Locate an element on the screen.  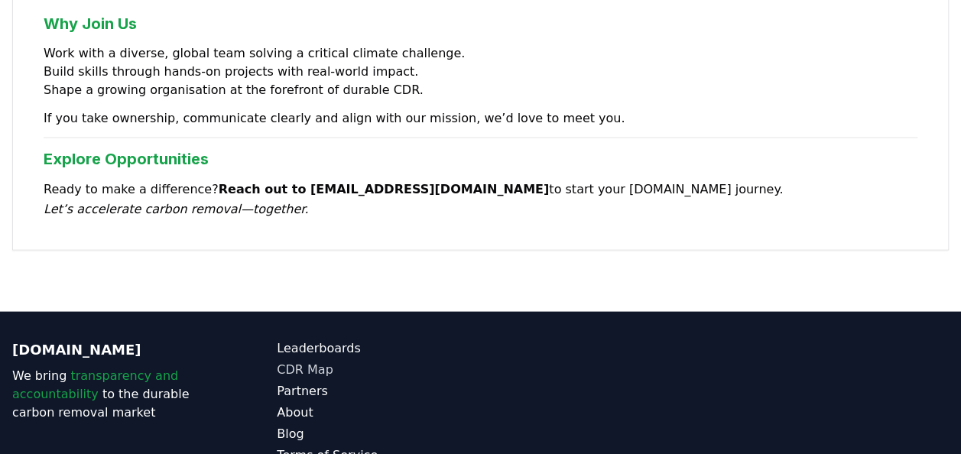
a: Blog is located at coordinates (378, 434).